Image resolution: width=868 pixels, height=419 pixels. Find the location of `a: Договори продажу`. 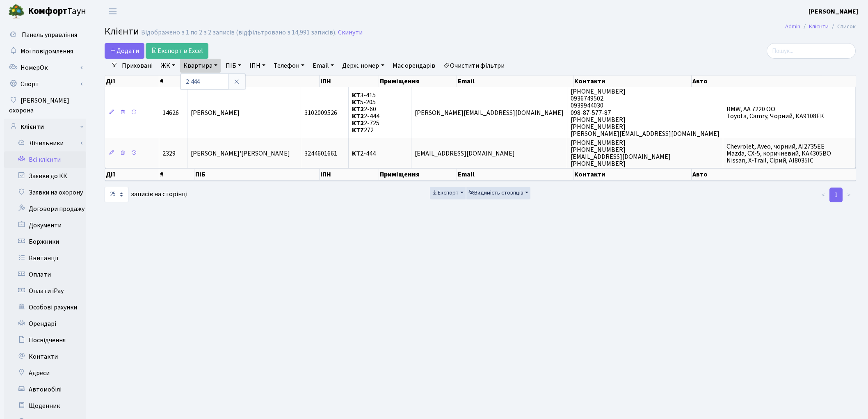

a: Договори продажу is located at coordinates (45, 209).